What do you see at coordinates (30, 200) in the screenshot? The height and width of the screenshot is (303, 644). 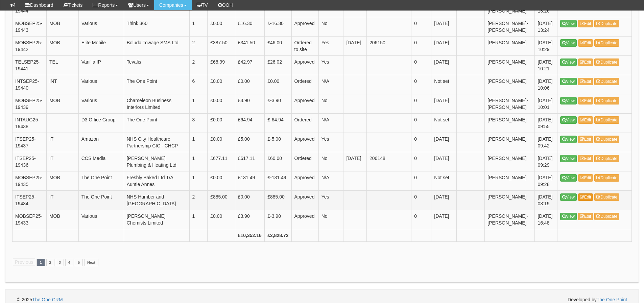 I see `td: ITSEP25-19434` at bounding box center [30, 200].